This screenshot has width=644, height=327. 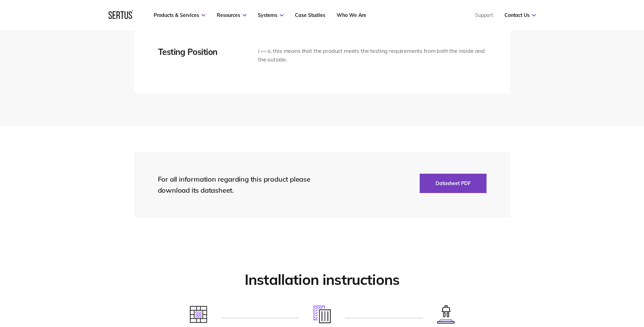 I want to click on a: Support, so click(x=484, y=15).